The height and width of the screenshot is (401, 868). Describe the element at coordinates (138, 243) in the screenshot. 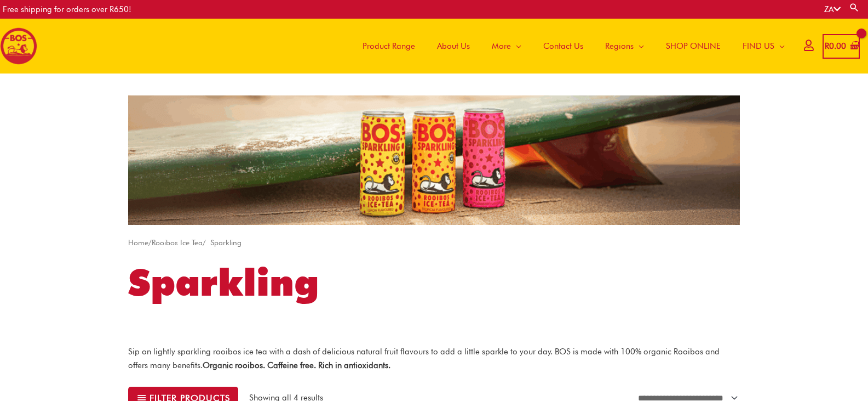

I see `a: Home` at that location.